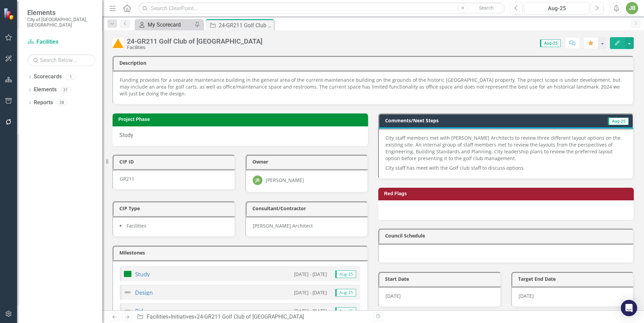 This screenshot has width=644, height=323. I want to click on input: Search ClearPoint..., so click(322, 8).